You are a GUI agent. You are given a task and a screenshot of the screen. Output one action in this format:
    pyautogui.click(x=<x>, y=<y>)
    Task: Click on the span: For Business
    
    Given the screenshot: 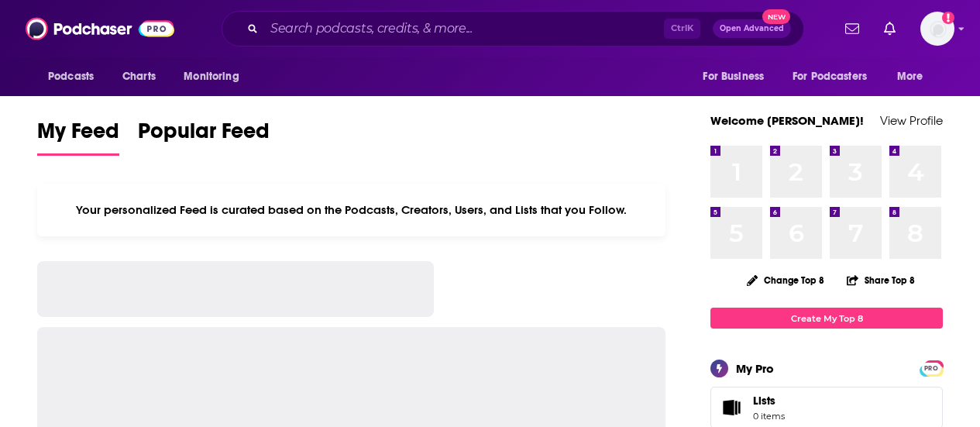 What is the action you would take?
    pyautogui.click(x=733, y=76)
    